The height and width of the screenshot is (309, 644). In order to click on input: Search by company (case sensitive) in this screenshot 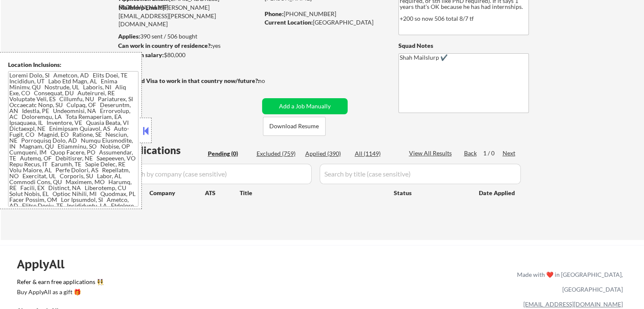, I will do `click(216, 174)`.